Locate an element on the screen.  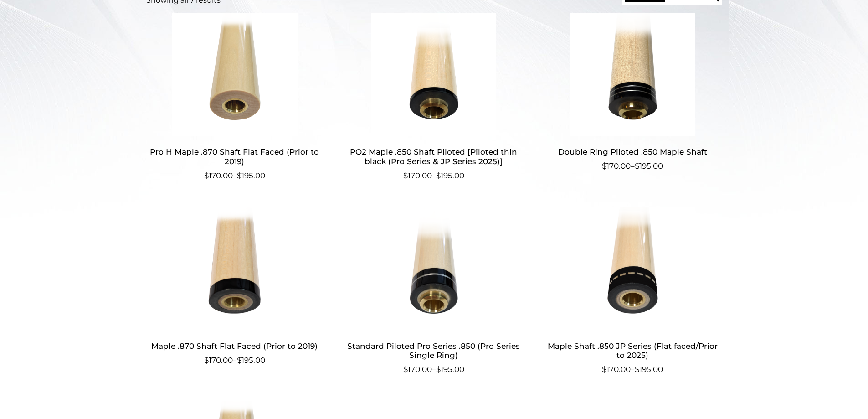
a: Maple .870 Shaft Flat Faced (Prior to 2019) $170.00–$195.00 is located at coordinates (235, 287).